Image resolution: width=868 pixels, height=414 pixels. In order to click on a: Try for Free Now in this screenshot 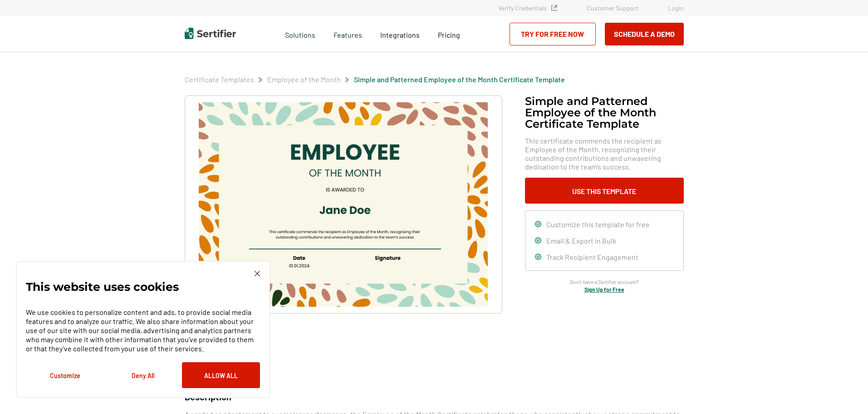, I will do `click(553, 34)`.